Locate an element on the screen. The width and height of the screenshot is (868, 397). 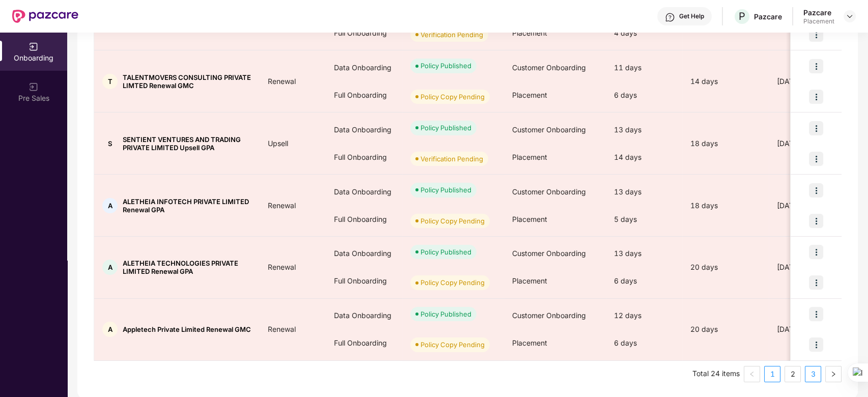
img: svg+xml;base64,PHN2ZyBpZD0iSGVscC0zMngzMiIgeG1sbnM9Imh0dHA6Ly93d3cudzMub3JnLzIwMDAvc3ZnIiB3aWR0aD... is located at coordinates (670, 18).